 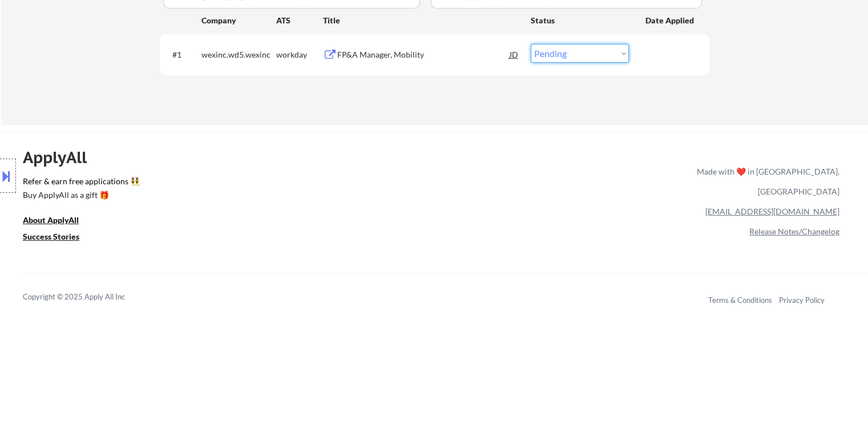 What do you see at coordinates (740, 301) in the screenshot?
I see `a: Terms & Conditions` at bounding box center [740, 301].